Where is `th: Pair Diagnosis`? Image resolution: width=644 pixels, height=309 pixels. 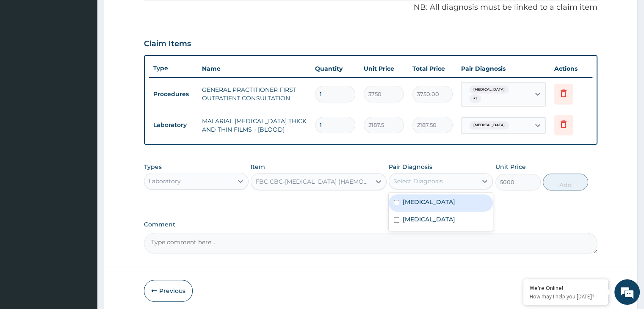 th: Pair Diagnosis is located at coordinates (504, 69).